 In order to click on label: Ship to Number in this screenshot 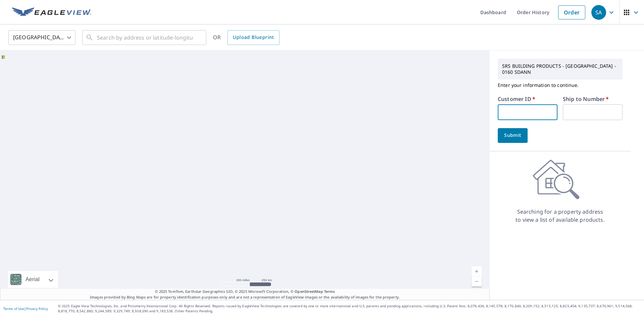, I will do `click(586, 99)`.